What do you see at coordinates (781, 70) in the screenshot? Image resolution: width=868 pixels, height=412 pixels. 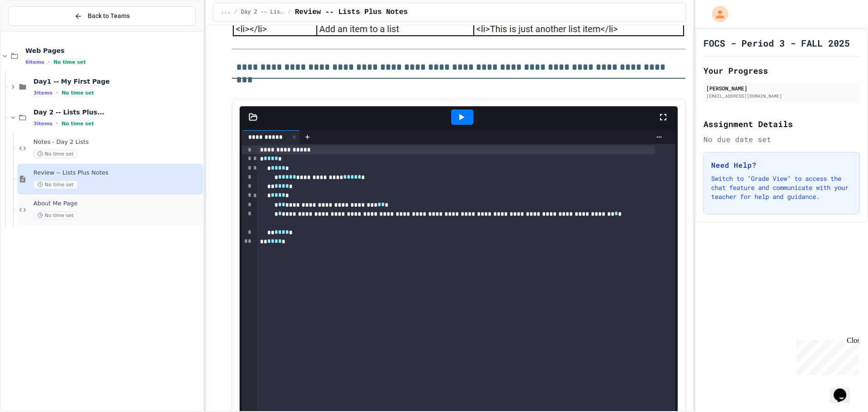 I see `h2: Your Progress` at bounding box center [781, 70].